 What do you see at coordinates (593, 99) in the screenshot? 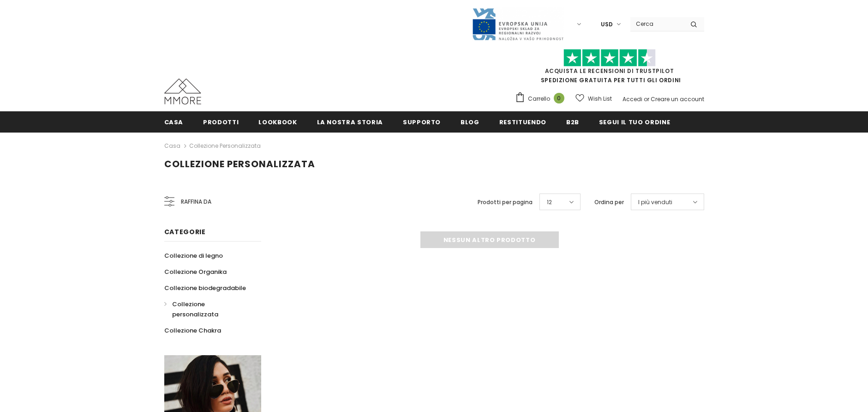
I see `a: Wish List` at bounding box center [593, 99].